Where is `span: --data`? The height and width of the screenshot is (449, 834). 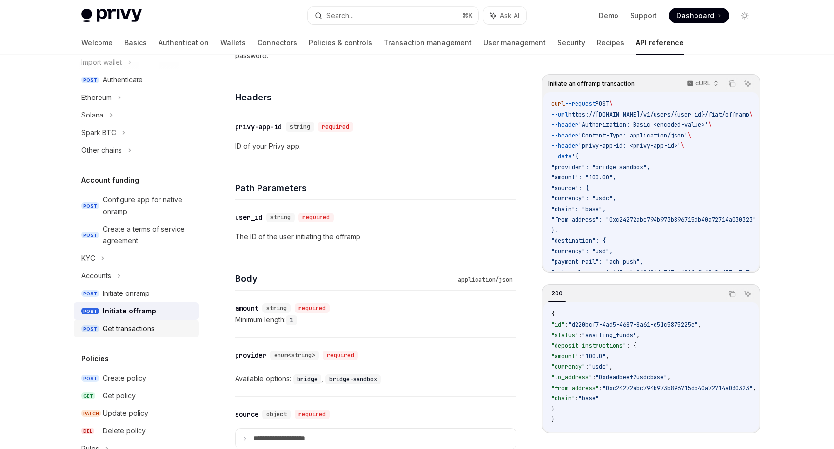 span: --data is located at coordinates (561, 156).